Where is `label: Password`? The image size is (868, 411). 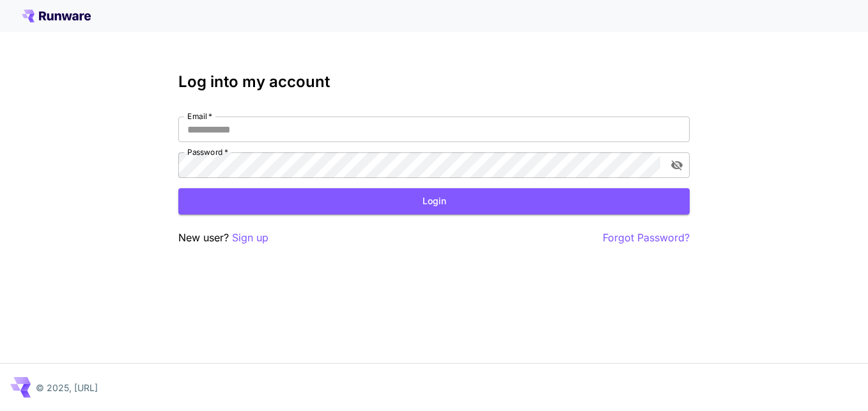 label: Password is located at coordinates (208, 152).